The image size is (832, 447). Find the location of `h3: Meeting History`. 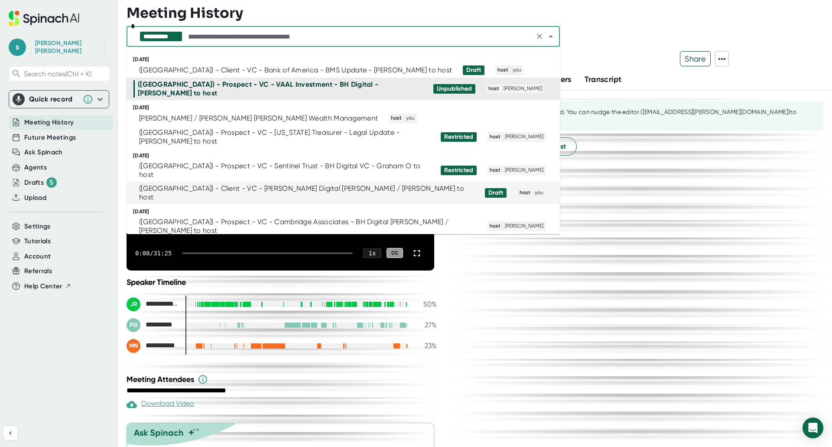

h3: Meeting History is located at coordinates (185, 13).